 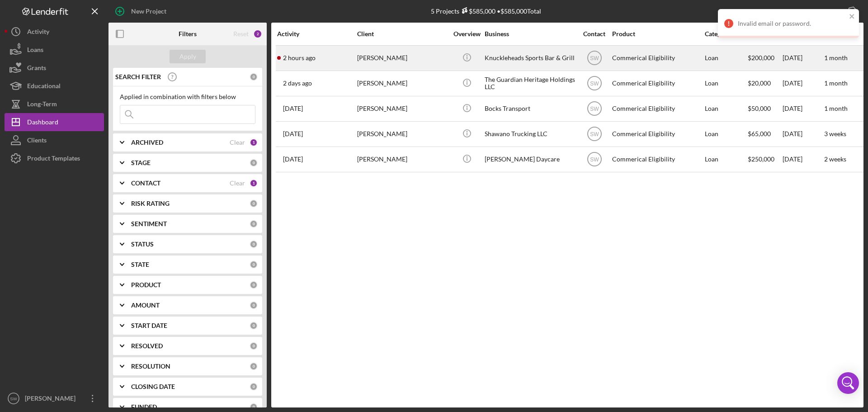 I want to click on button: Export, so click(x=838, y=11).